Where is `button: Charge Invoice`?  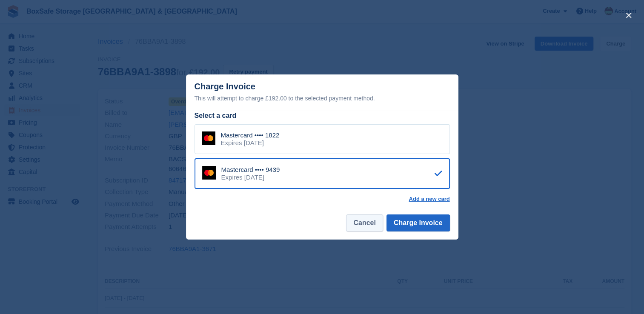
button: Charge Invoice is located at coordinates (418, 223).